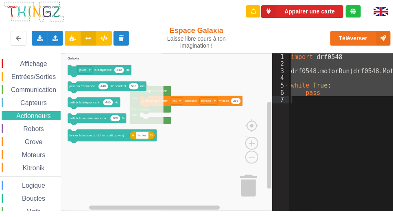 Image resolution: width=393 pixels, height=217 pixels. I want to click on text: lancer la lecture du fichier audio (.wav), so click(97, 135).